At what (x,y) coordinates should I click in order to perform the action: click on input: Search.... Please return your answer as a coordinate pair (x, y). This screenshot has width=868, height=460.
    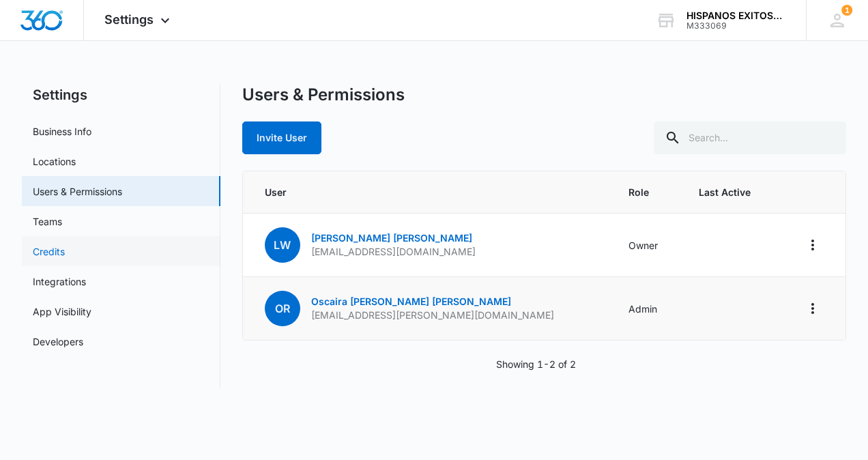
    Looking at the image, I should click on (750, 138).